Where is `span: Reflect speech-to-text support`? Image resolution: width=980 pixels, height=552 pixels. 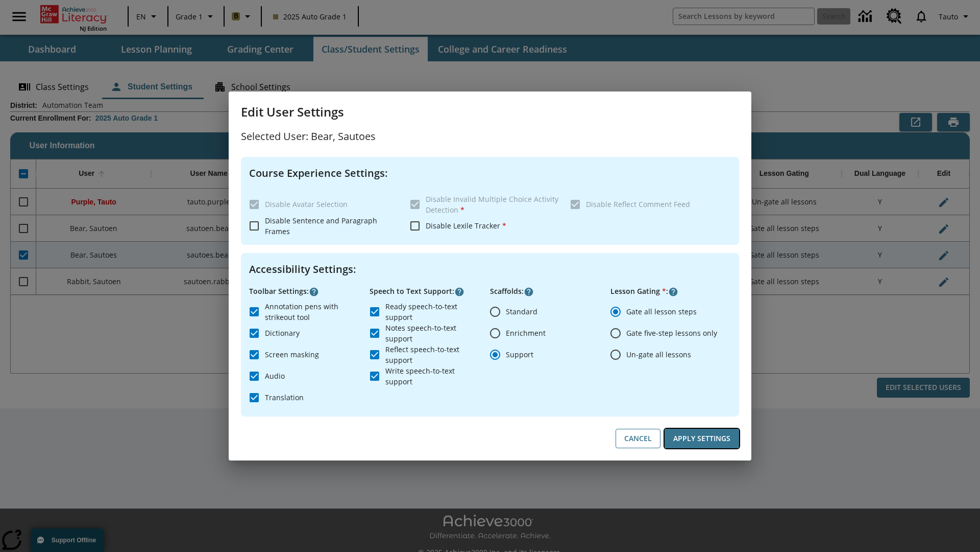
span: Reflect speech-to-text support is located at coordinates (433, 355).